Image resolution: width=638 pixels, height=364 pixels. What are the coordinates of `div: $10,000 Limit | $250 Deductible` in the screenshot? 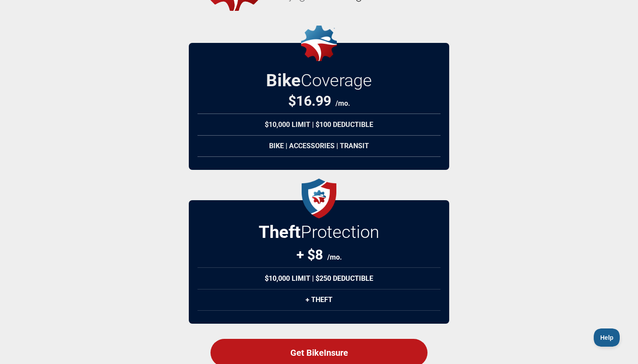 It's located at (319, 279).